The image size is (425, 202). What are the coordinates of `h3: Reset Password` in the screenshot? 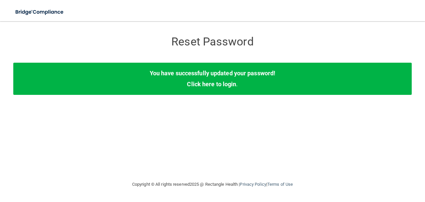 It's located at (213, 42).